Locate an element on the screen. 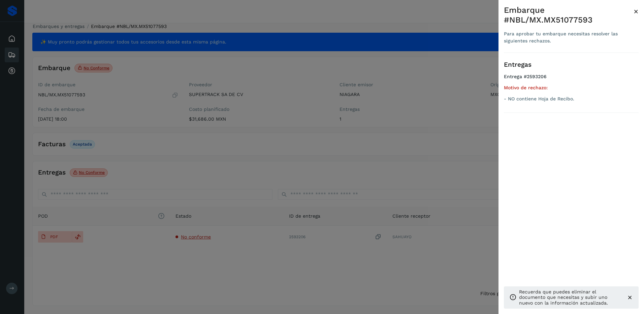 This screenshot has height=314, width=644. h4: Entrega #2593206 is located at coordinates (572, 79).